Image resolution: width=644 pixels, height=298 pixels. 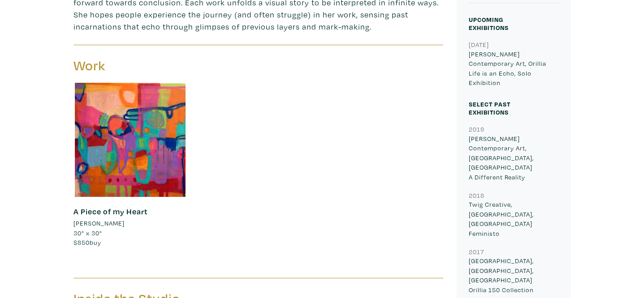 What do you see at coordinates (82, 242) in the screenshot?
I see `span: $850` at bounding box center [82, 242].